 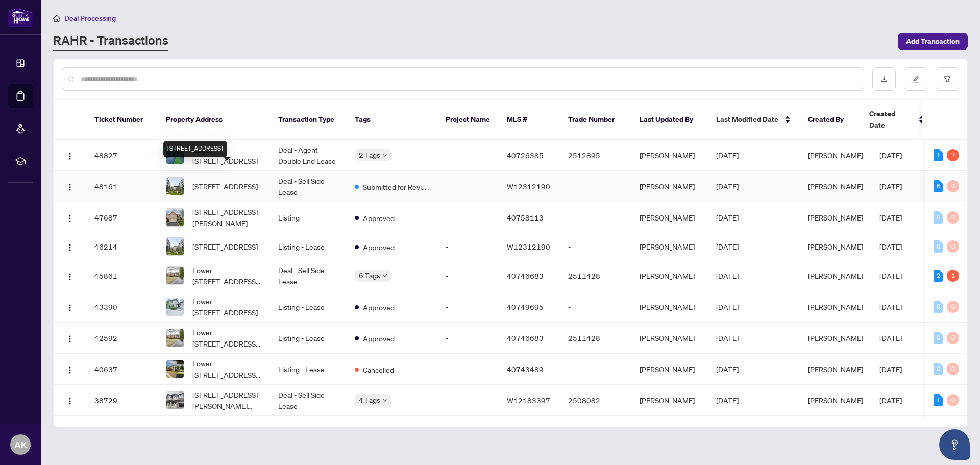 I want to click on span: filter, so click(x=947, y=79).